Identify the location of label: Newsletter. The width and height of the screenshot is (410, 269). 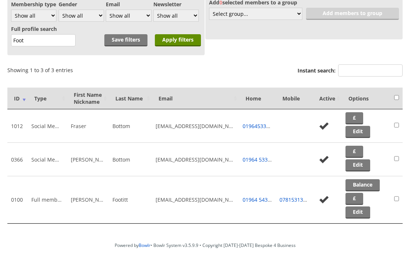
(176, 4).